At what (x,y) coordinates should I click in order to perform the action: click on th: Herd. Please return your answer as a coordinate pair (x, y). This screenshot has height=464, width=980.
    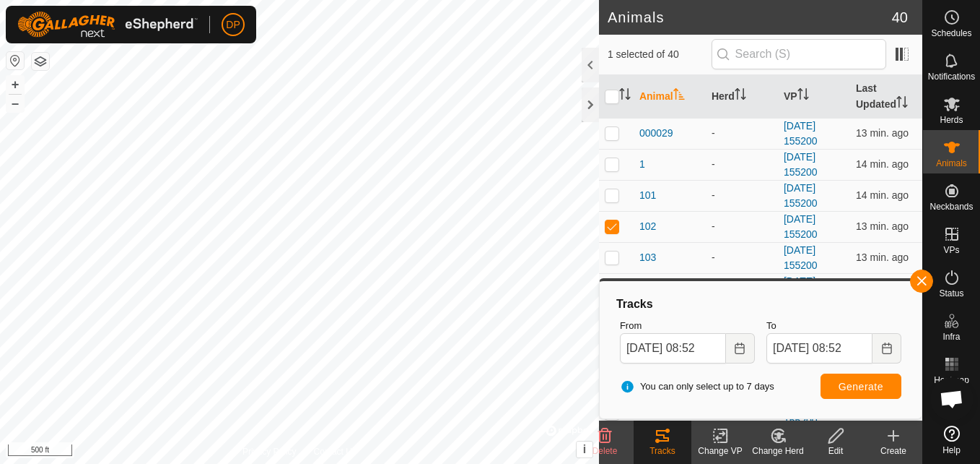
    Looking at the image, I should click on (742, 97).